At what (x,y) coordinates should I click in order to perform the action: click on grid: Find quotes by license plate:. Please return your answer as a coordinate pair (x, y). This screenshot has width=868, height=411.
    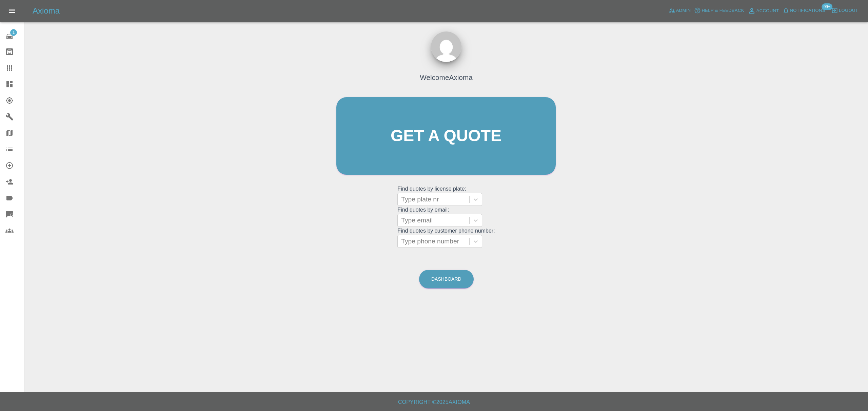
    Looking at the image, I should click on (446, 196).